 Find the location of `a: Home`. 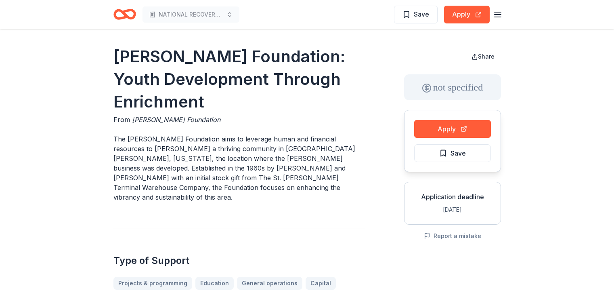

a: Home is located at coordinates (125, 14).